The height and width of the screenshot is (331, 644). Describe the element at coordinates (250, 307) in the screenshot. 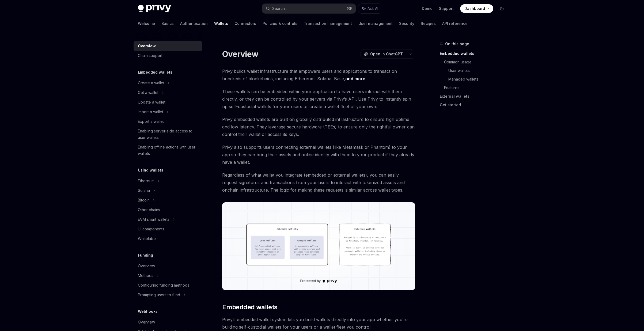

I see `span: Embedded wallets` at that location.